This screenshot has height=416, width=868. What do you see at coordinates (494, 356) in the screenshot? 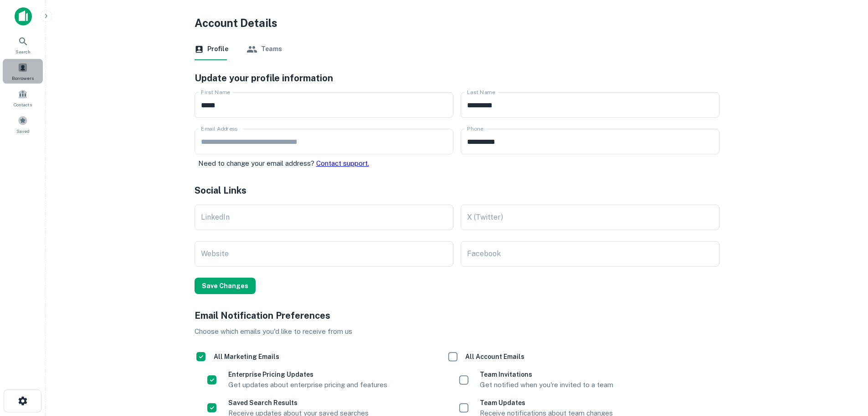
I see `h6: All Account Emails` at bounding box center [494, 356].